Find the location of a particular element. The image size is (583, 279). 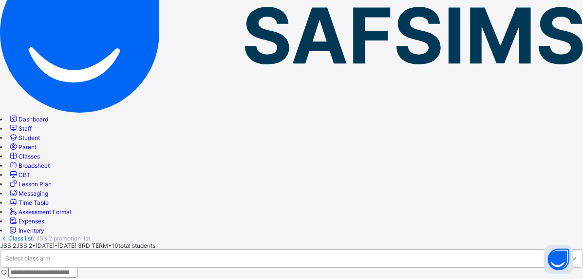

span: Parent is located at coordinates (27, 147).